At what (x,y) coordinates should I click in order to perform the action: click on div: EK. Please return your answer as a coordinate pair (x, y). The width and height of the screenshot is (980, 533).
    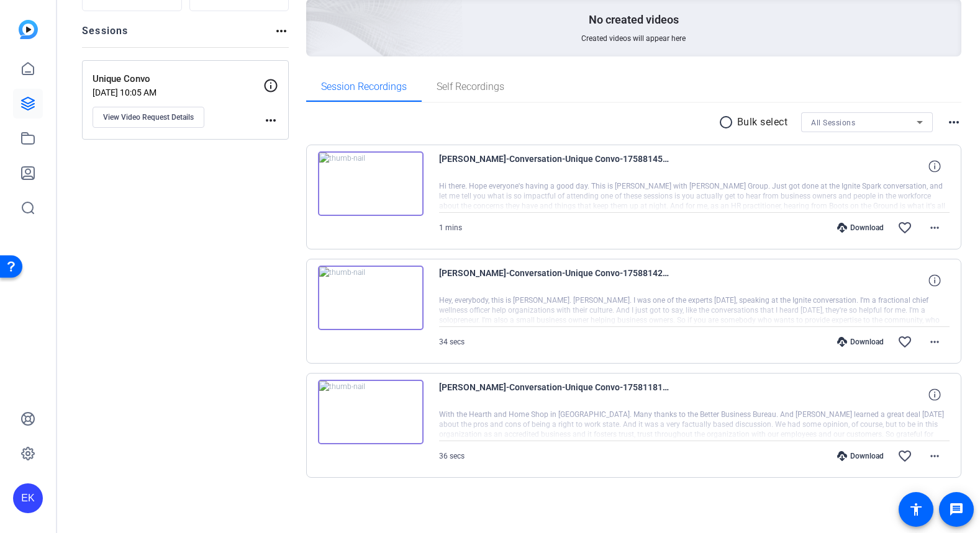
    Looking at the image, I should click on (28, 499).